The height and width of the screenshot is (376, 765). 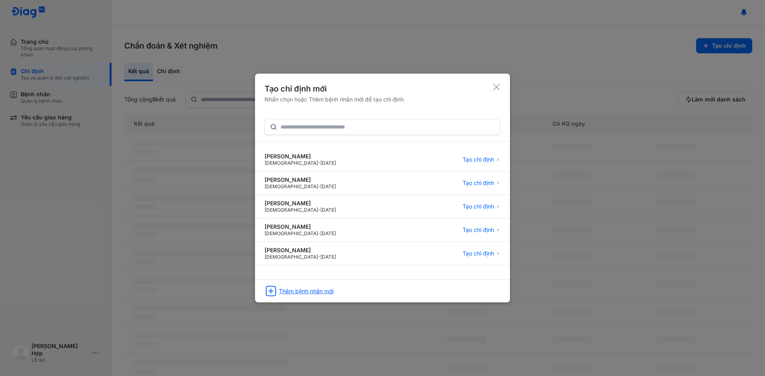 What do you see at coordinates (334, 89) in the screenshot?
I see `div: Tạo chỉ định mới` at bounding box center [334, 89].